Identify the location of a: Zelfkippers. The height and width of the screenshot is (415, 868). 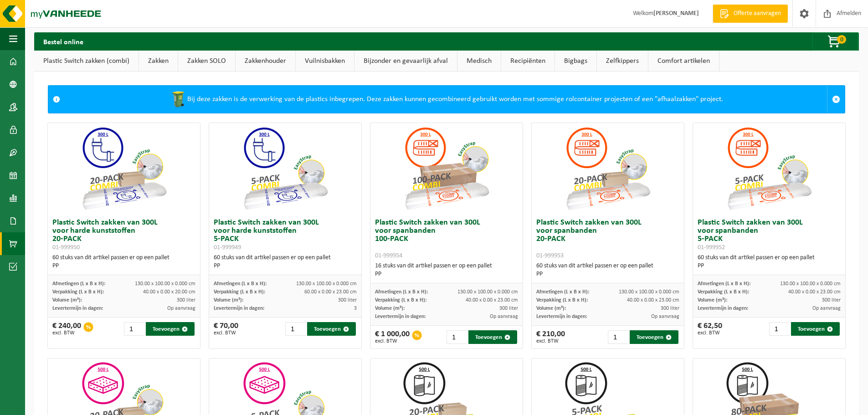
(623, 61).